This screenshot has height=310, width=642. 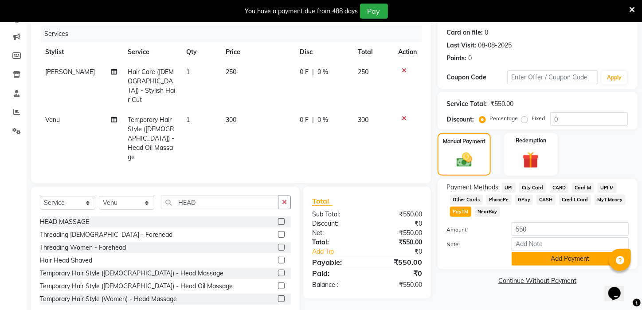 What do you see at coordinates (532, 187) in the screenshot?
I see `span: City Card` at bounding box center [532, 187].